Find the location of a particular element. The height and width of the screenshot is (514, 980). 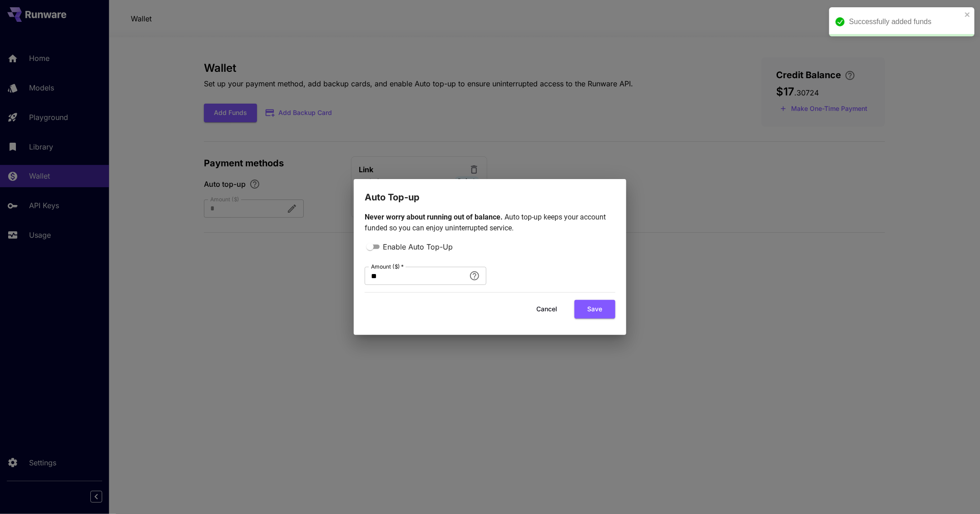

p: Auto top-up keeps your account funded so you can enjoy uninterrupted service. is located at coordinates (490, 223).